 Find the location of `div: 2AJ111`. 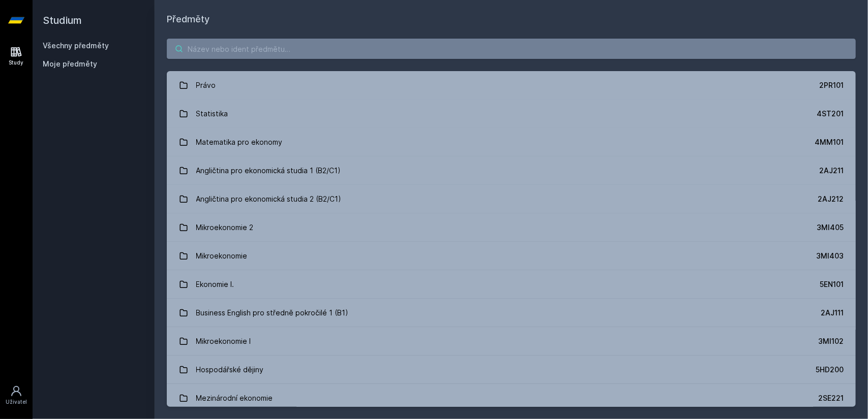

div: 2AJ111 is located at coordinates (832, 313).